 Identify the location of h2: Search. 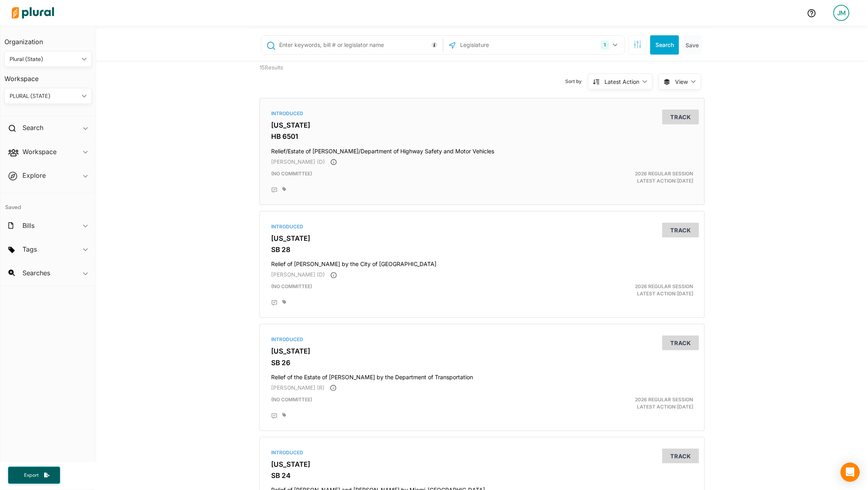
(33, 128).